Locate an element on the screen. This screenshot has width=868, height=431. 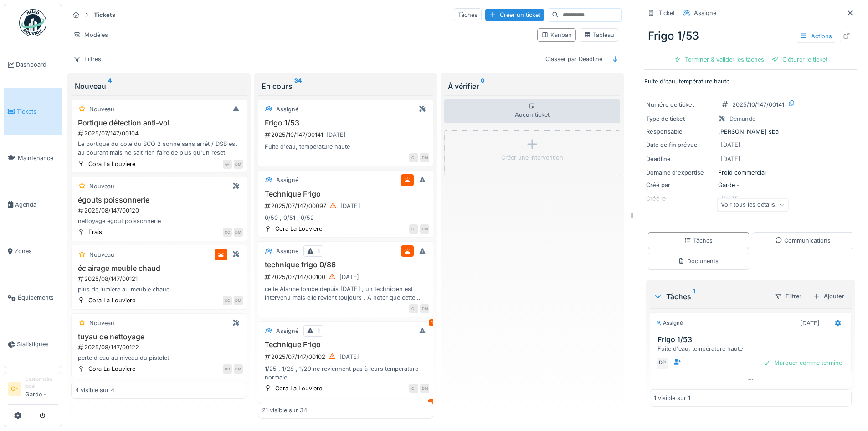
div: Filtres is located at coordinates (87, 59).